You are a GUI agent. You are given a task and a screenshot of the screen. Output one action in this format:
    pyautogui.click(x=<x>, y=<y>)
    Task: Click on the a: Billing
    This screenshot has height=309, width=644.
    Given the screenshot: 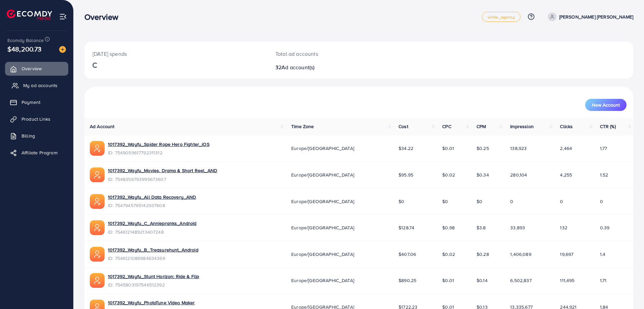 What is the action you would take?
    pyautogui.click(x=36, y=136)
    